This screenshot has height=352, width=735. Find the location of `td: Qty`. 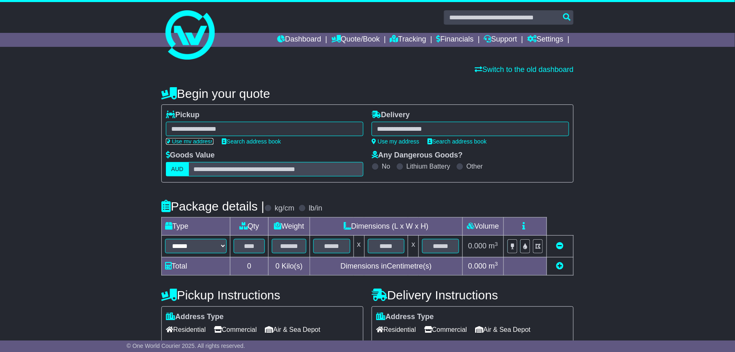

td: Qty is located at coordinates (249, 226).